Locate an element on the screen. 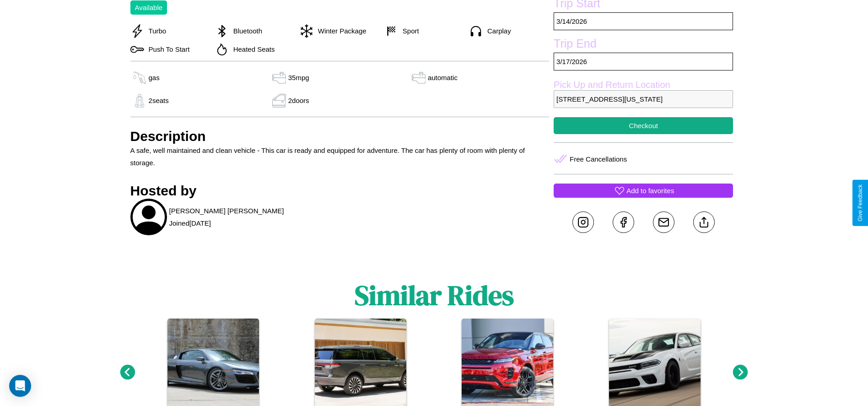 The height and width of the screenshot is (406, 868). p: gas is located at coordinates (154, 78).